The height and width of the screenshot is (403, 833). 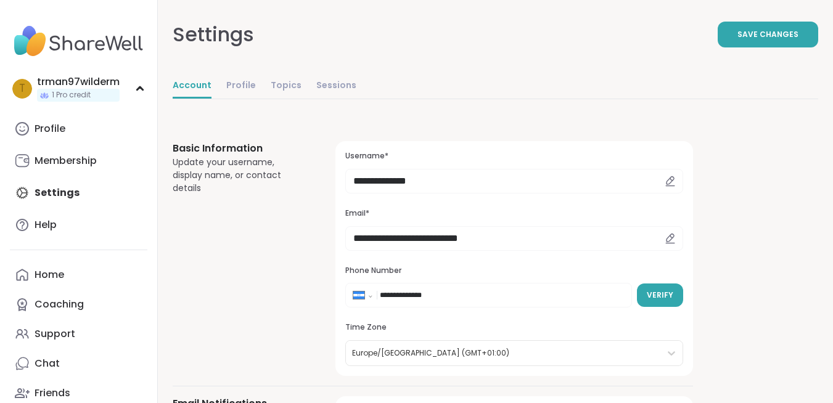 What do you see at coordinates (49, 275) in the screenshot?
I see `div: Home` at bounding box center [49, 275].